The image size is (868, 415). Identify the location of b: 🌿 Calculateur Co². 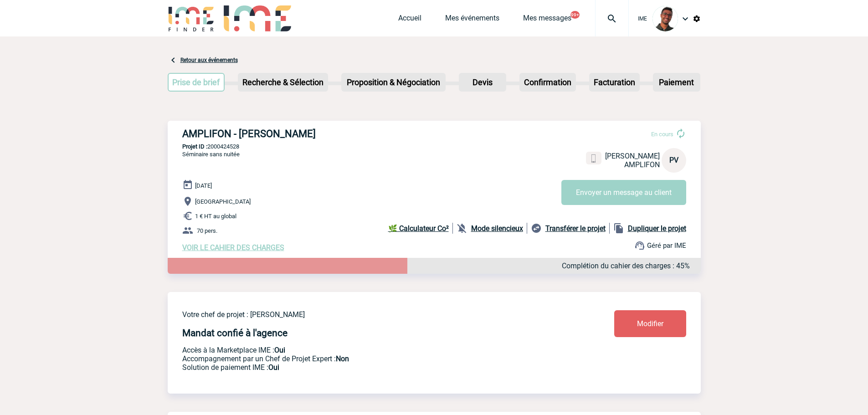
(418, 228).